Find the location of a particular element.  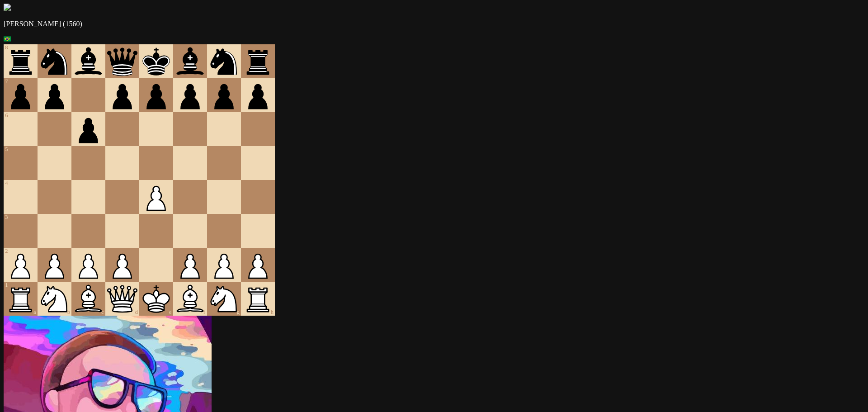

div: 6 is located at coordinates (20, 116).